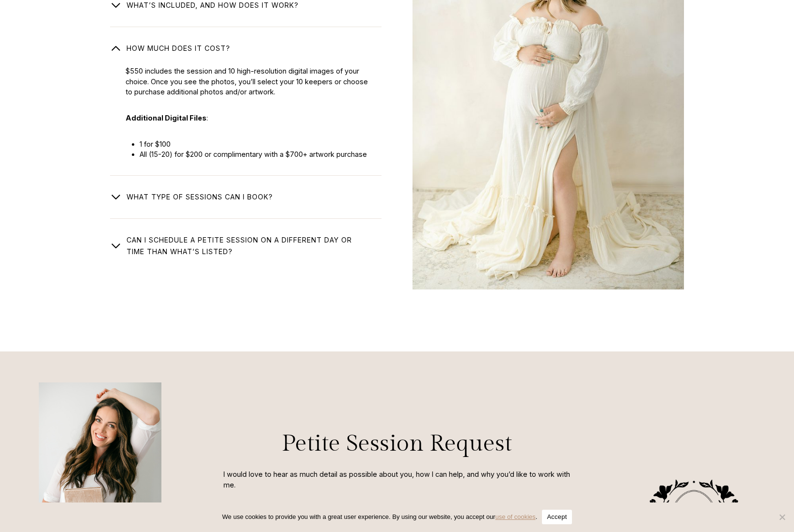  Describe the element at coordinates (782, 517) in the screenshot. I see `span: No` at that location.